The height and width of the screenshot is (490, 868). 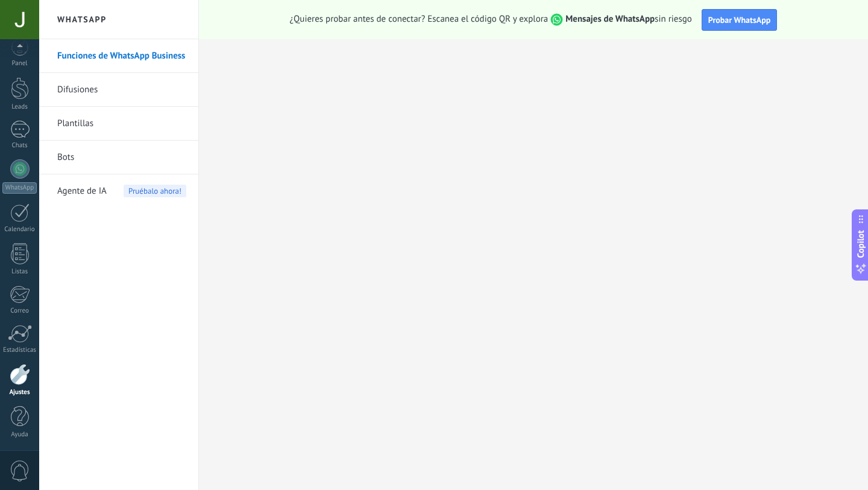 I want to click on li: Funciones de WhatsApp Business, so click(x=119, y=56).